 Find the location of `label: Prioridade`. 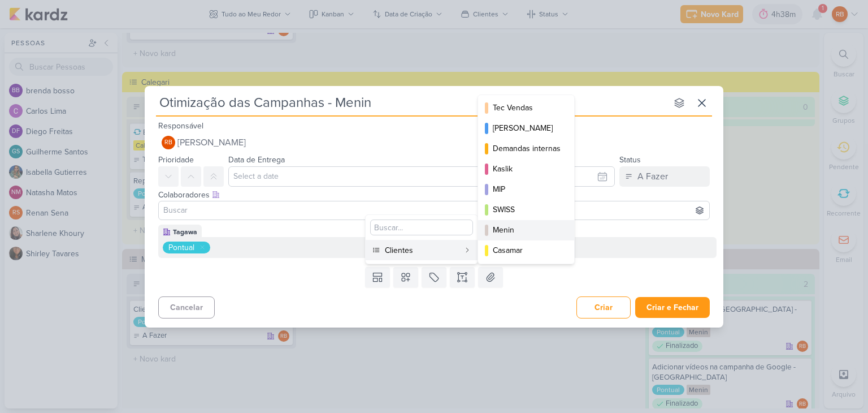

label: Prioridade is located at coordinates (175, 160).